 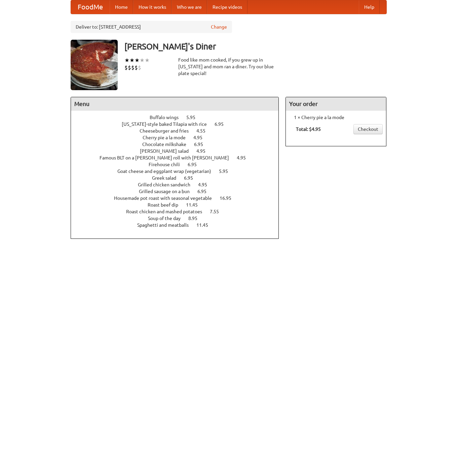 What do you see at coordinates (152, 7) in the screenshot?
I see `a: How it works` at bounding box center [152, 7].